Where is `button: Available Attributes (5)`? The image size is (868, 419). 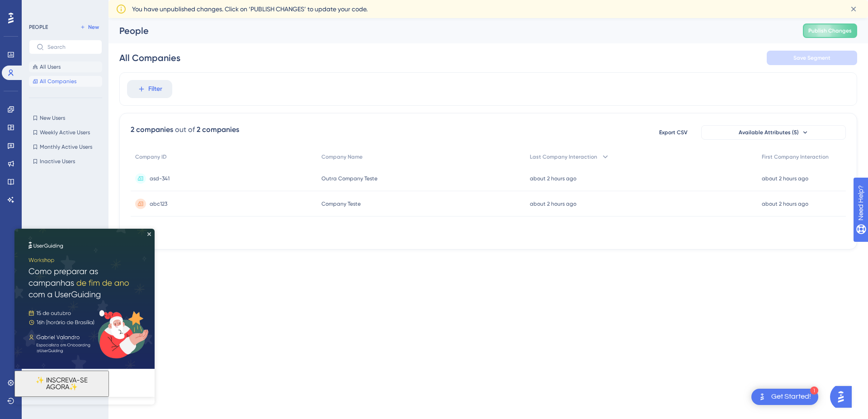
button: Available Attributes (5) is located at coordinates (774, 132).